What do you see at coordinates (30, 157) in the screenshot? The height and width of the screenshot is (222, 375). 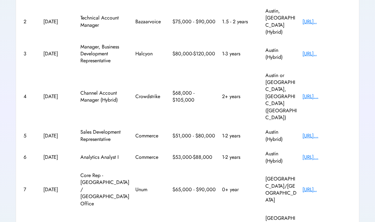 I see `div: 6` at bounding box center [30, 157].